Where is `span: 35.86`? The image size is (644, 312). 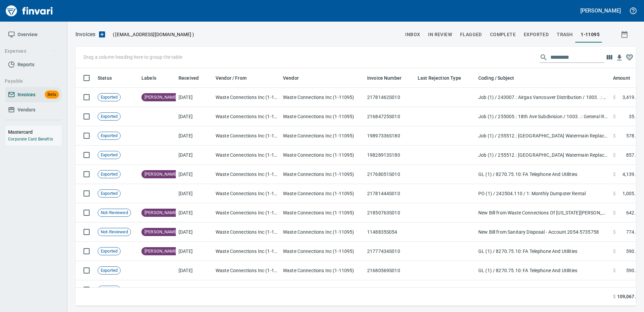
span: 35.86 is located at coordinates (635, 117).